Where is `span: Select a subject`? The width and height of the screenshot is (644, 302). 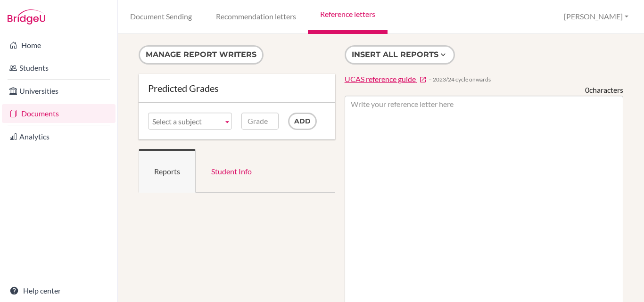
span: Select a subject is located at coordinates (186, 121).